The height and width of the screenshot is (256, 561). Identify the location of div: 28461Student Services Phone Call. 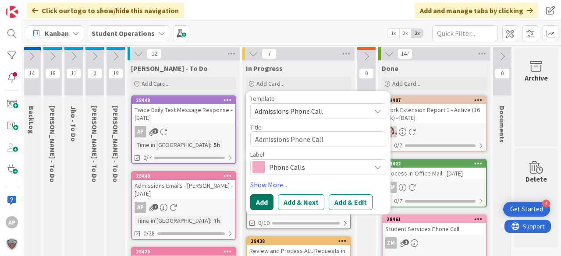
(434, 225).